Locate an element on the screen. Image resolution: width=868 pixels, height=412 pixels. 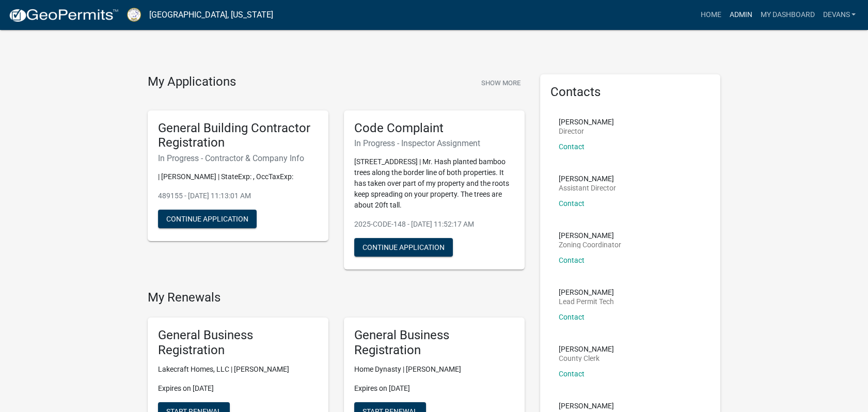
p: Director is located at coordinates (586, 132).